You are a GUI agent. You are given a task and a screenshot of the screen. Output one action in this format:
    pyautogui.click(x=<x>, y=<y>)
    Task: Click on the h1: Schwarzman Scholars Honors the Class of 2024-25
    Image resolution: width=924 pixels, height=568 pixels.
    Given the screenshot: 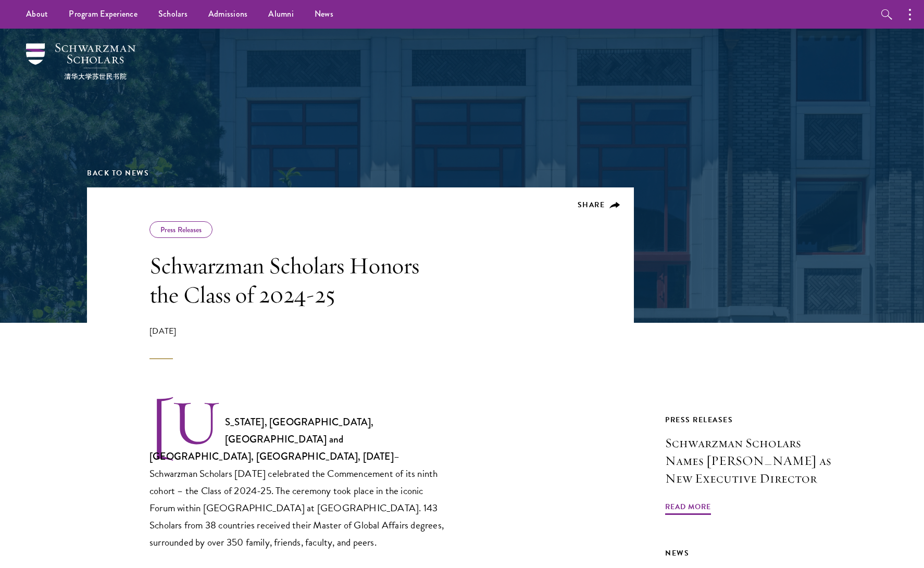 What is the action you would take?
    pyautogui.click(x=298, y=280)
    